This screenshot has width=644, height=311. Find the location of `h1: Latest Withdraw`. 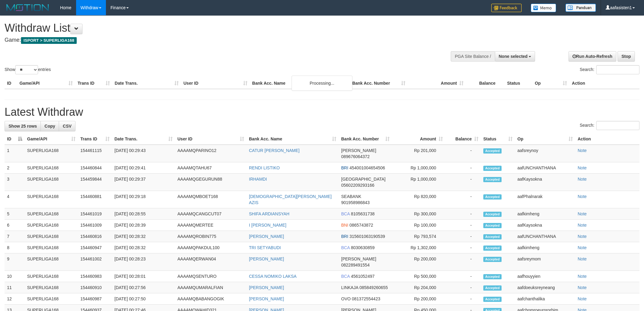

h1: Latest Withdraw is located at coordinates (322, 112).